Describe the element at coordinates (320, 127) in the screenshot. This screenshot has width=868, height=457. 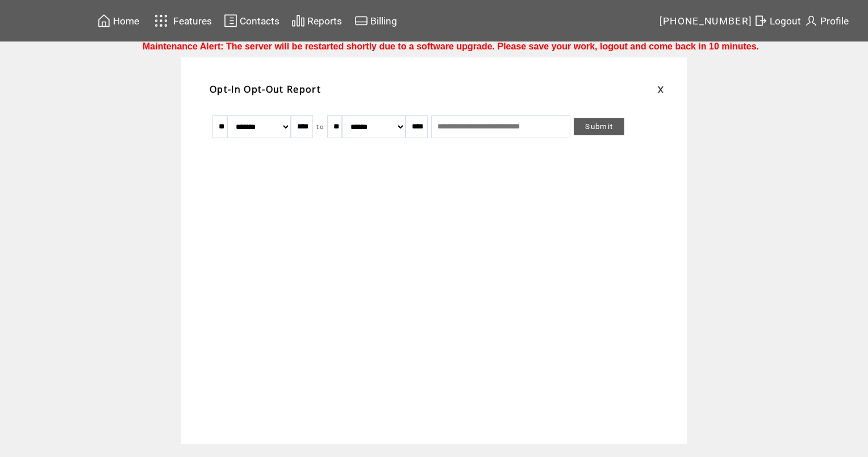
I see `span: to` at that location.